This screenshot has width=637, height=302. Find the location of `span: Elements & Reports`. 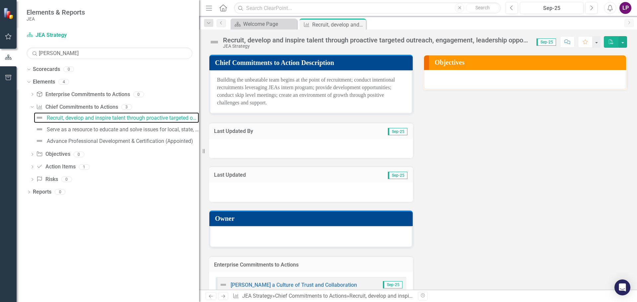

span: Elements & Reports is located at coordinates (56, 12).